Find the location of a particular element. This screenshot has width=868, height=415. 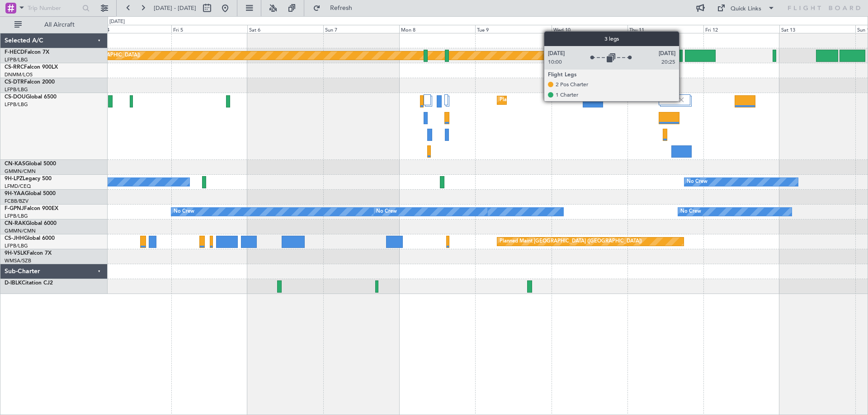

a: 9H-LPZLegacy 500 is located at coordinates (28, 179).